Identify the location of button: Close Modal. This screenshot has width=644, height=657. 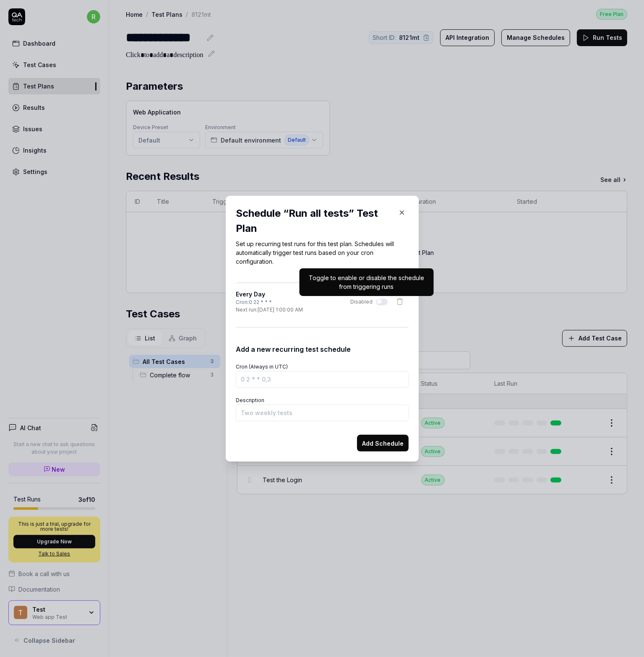
(402, 213).